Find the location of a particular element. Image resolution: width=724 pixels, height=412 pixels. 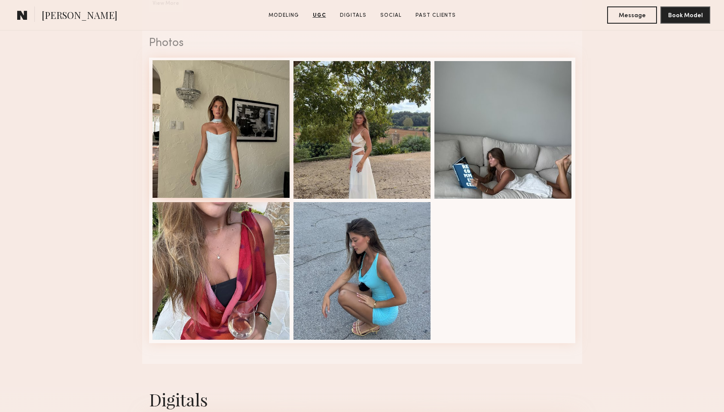

div: Photos is located at coordinates (362, 43).